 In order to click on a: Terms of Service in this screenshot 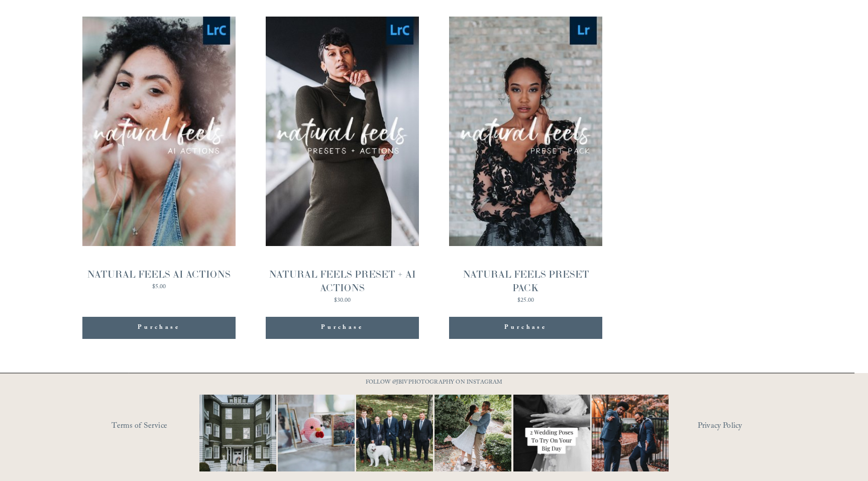, I will do `click(170, 426)`.